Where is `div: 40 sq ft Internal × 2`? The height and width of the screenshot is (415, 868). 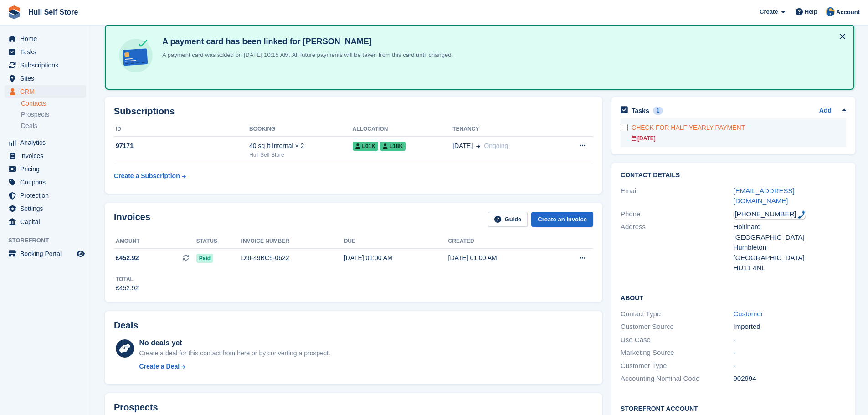
div: 40 sq ft Internal × 2 is located at coordinates (301, 146).